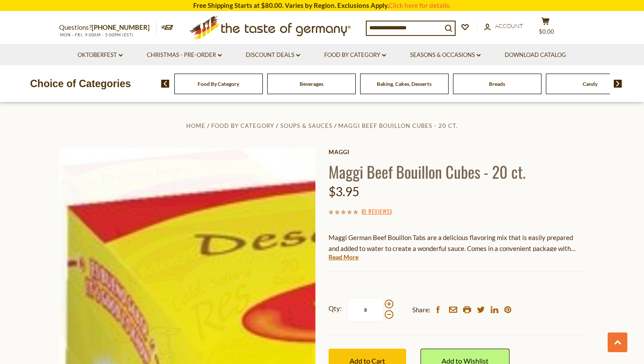 The width and height of the screenshot is (644, 364). I want to click on img: previous arrow, so click(165, 83).